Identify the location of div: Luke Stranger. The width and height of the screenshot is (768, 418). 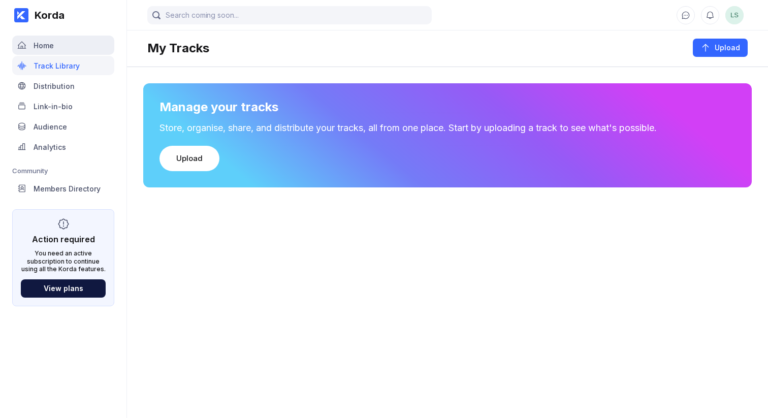
(735, 15).